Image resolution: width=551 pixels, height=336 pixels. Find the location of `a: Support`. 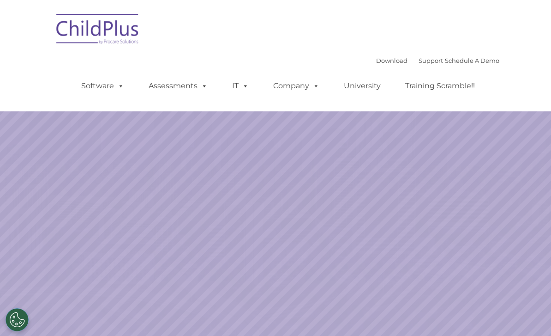

a: Support is located at coordinates (431, 60).